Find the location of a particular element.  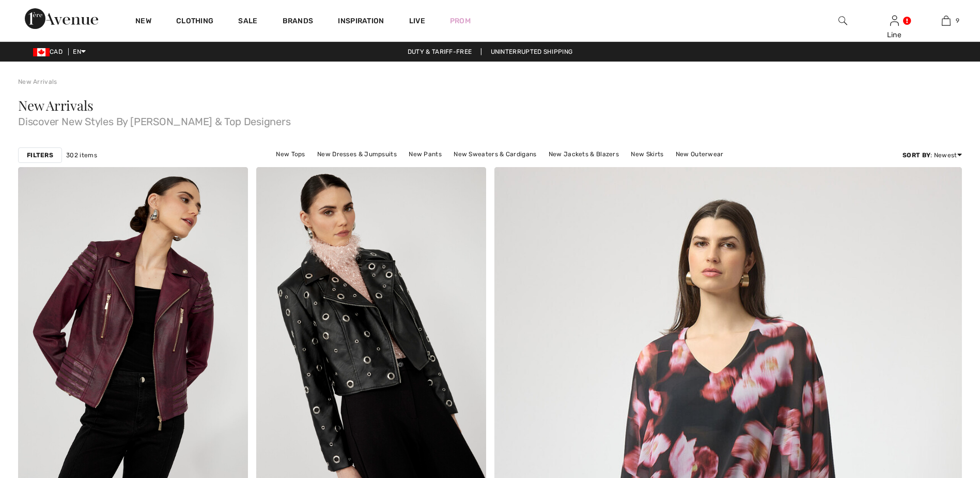

img: 1ère Avenue is located at coordinates (61, 19).